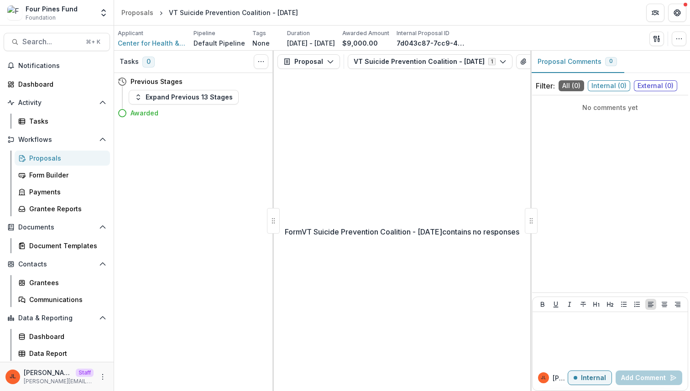 The width and height of the screenshot is (690, 391). What do you see at coordinates (104, 13) in the screenshot?
I see `button: Open entity switcher` at bounding box center [104, 13].